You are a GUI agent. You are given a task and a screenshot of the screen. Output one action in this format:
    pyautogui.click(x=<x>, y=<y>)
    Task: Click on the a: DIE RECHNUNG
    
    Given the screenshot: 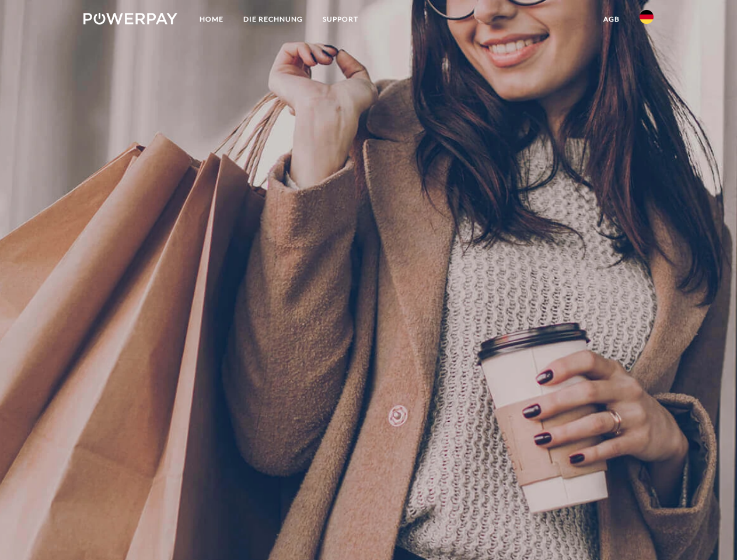 What is the action you would take?
    pyautogui.click(x=273, y=19)
    